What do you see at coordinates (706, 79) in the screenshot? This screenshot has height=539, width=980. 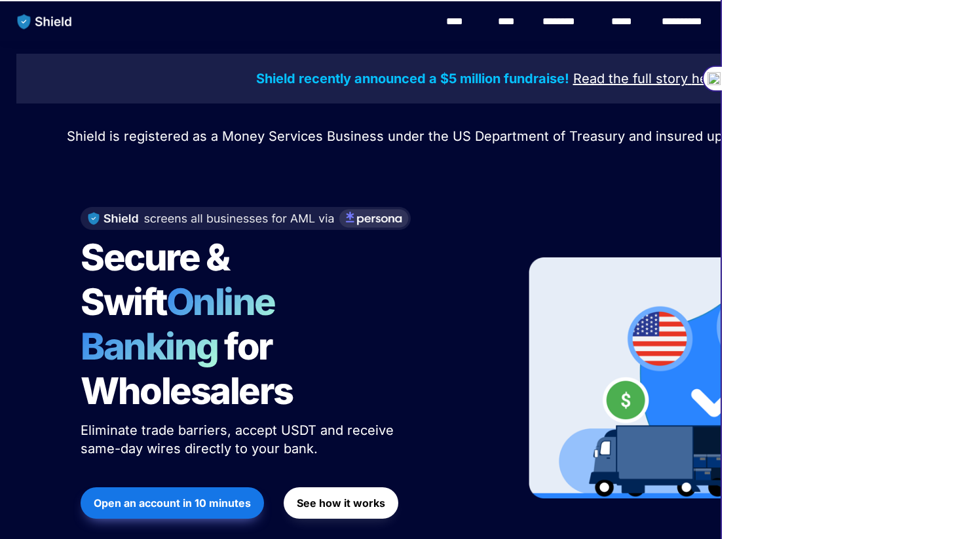 I see `a: here` at bounding box center [706, 79].